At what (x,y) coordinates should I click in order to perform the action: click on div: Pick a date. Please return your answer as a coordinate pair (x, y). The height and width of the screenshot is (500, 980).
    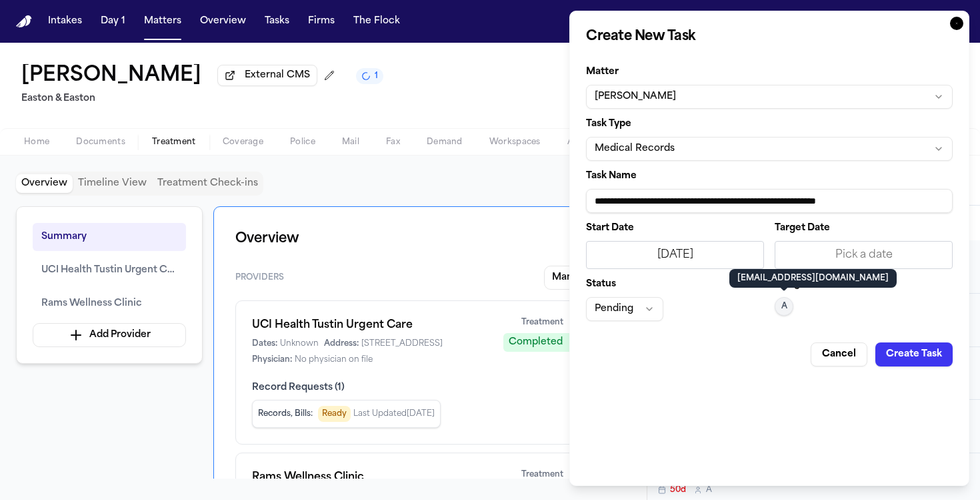
    Looking at the image, I should click on (863, 255).